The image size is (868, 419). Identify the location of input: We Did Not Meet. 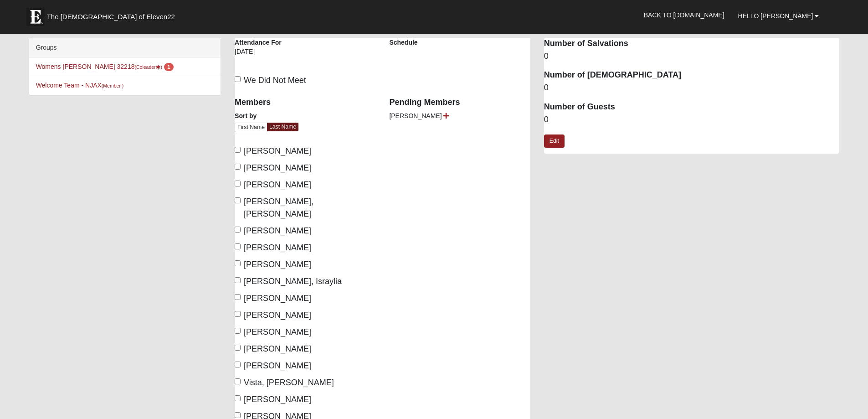
(238, 79).